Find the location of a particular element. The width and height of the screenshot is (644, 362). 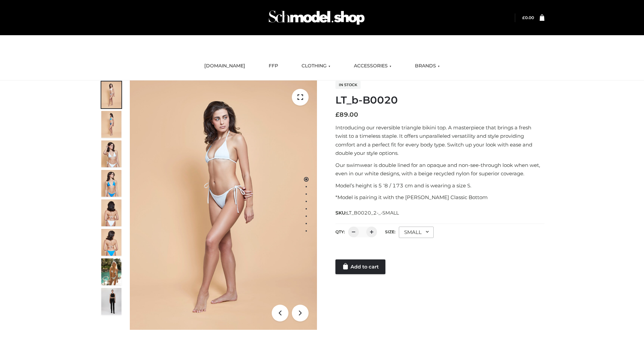

img: ArielClassicBikiniTop_CloudNine_AzureSky_OW114ECO_3-scaled.jpg is located at coordinates (111, 154).